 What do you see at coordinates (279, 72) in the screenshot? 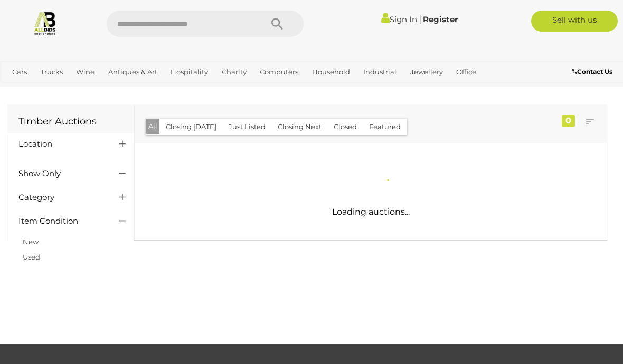
I see `a: Computers` at bounding box center [279, 72].